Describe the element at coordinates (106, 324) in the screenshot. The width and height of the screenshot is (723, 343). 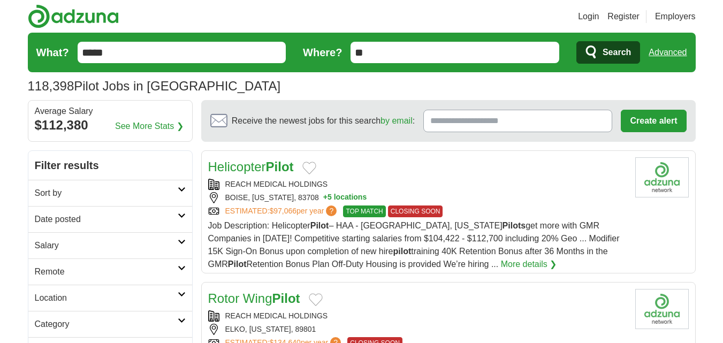
I see `h2: Category` at that location.